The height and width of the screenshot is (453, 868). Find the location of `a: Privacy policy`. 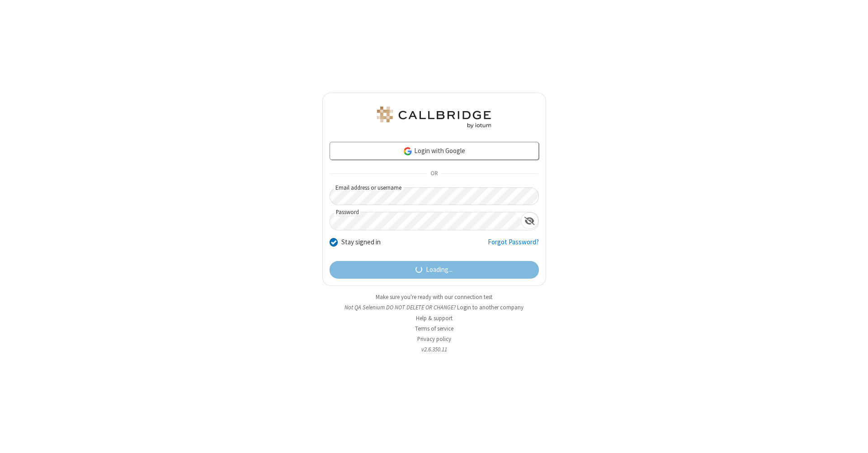

a: Privacy policy is located at coordinates (434, 339).